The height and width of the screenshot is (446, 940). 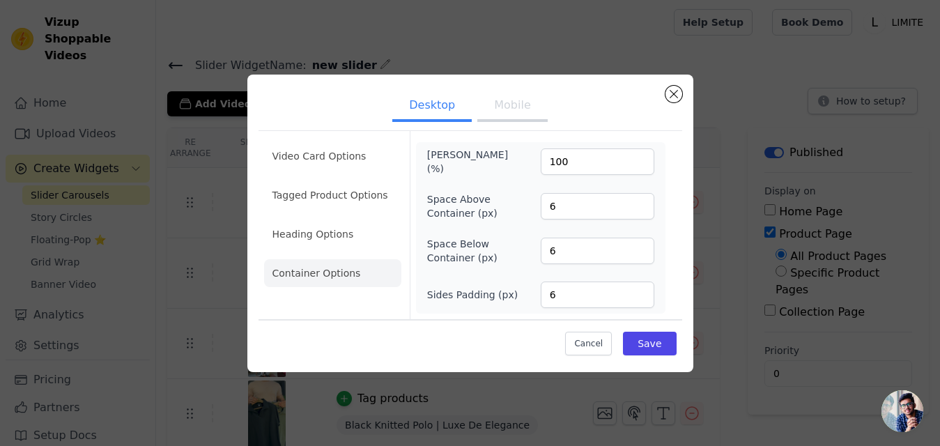 What do you see at coordinates (332, 234) in the screenshot?
I see `li: Heading Options` at bounding box center [332, 234].